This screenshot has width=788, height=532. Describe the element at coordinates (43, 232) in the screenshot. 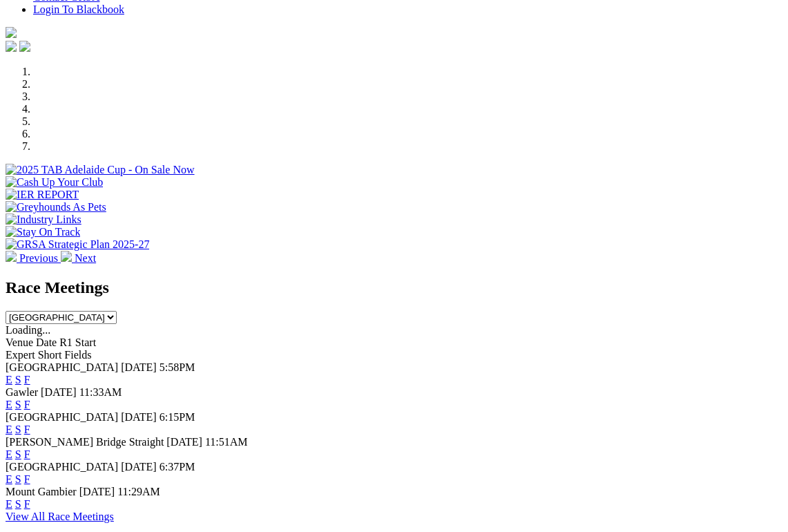

I see `img: Stay On Track` at that location.